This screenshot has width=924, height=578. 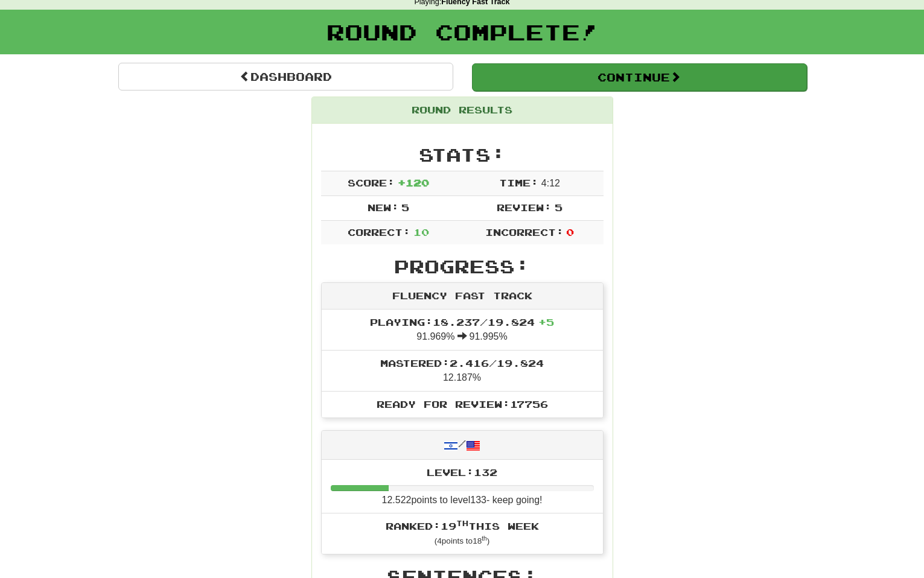 I want to click on span: + 120, so click(x=414, y=182).